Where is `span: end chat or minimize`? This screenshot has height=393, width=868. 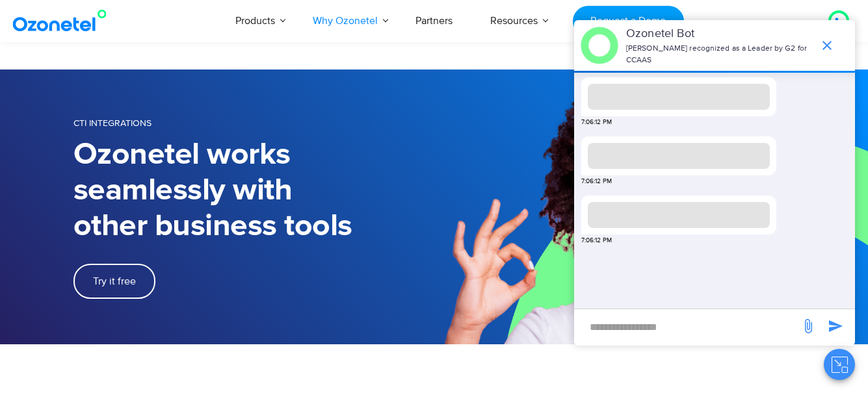
span: end chat or minimize is located at coordinates (827, 46).